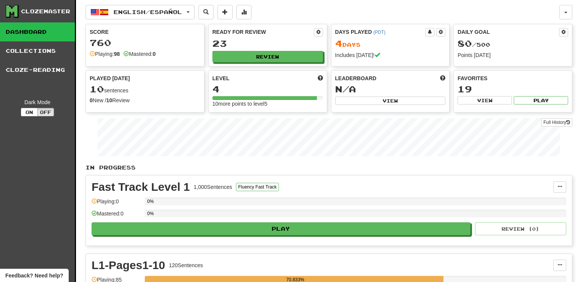  I want to click on button: Review (0), so click(520, 229).